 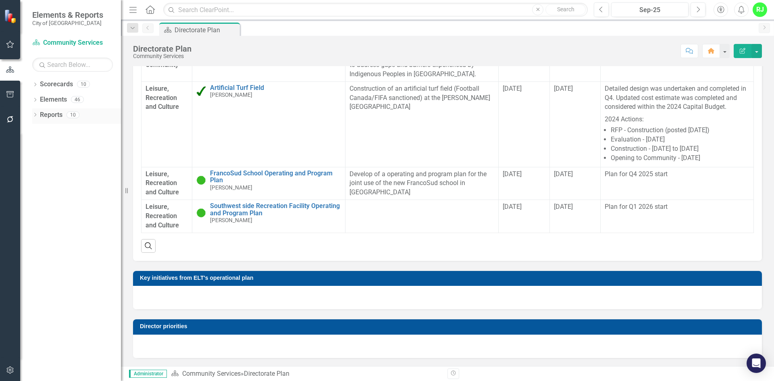 I want to click on a: Southwest side Recreation Facility Operating and Program Plan, so click(x=275, y=209).